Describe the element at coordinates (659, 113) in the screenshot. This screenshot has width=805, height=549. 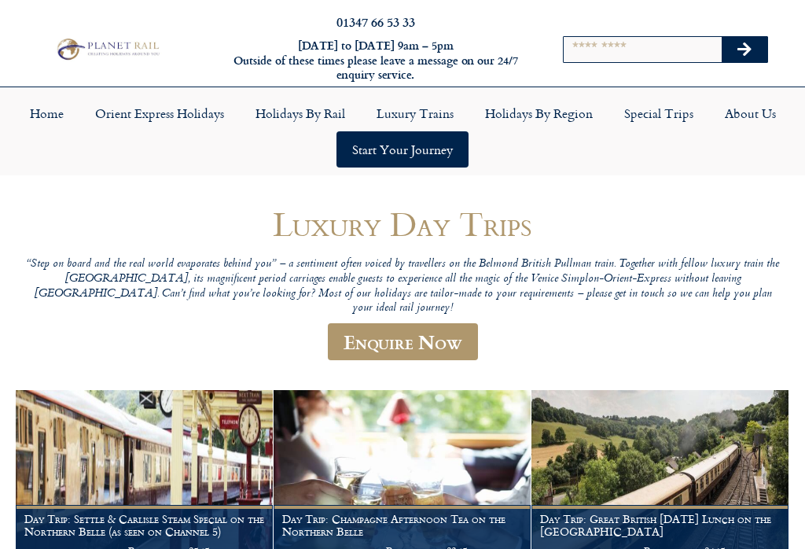
I see `a: Special Trips` at that location.